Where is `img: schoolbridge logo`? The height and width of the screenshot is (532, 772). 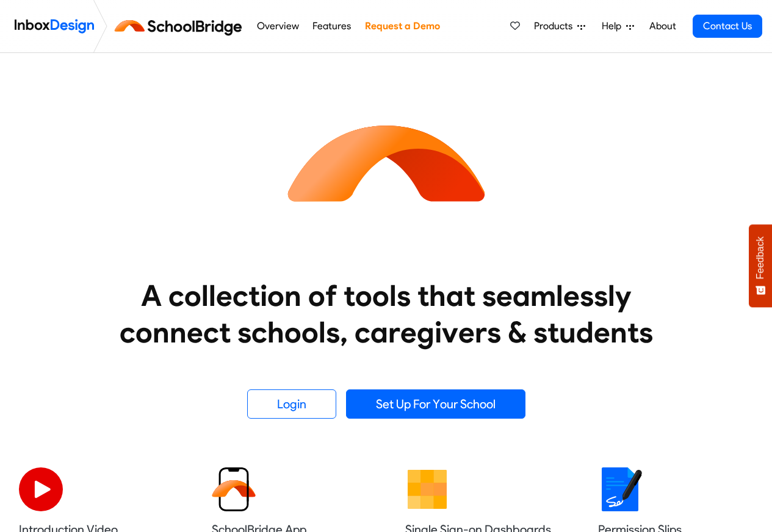 img: schoolbridge logo is located at coordinates (180, 26).